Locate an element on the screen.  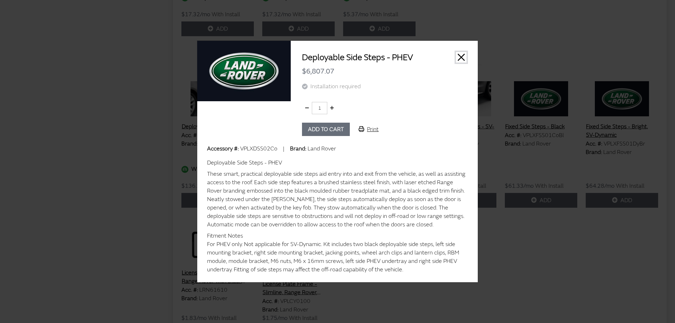
span: VPLXDSS02Co is located at coordinates (259, 149).